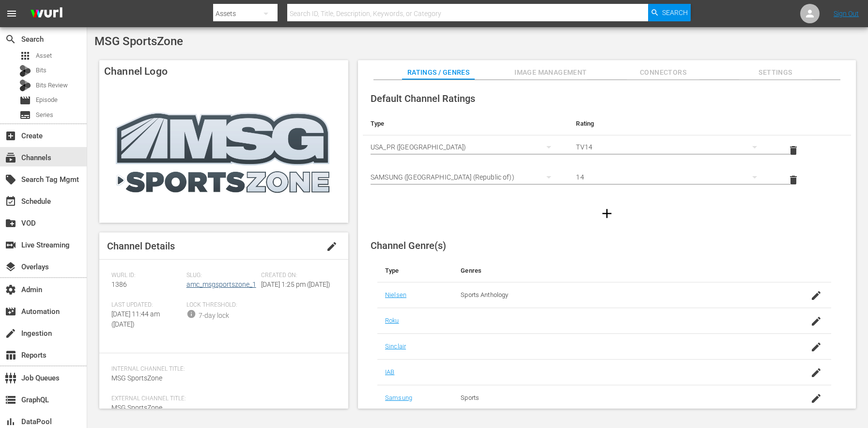 This screenshot has height=428, width=868. I want to click on span: Channels, so click(11, 158).